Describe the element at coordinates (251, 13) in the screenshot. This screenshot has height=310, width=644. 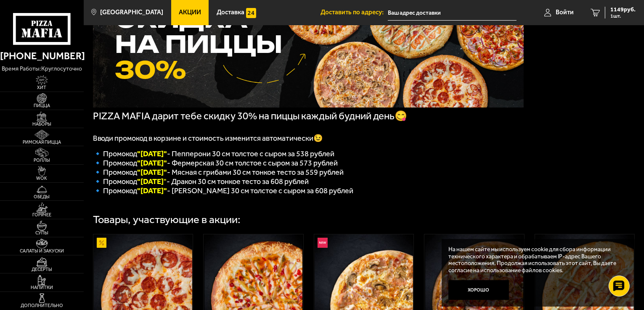
I see `img: 15daf4d41897b9f0e9f617042186c801.svg` at that location.